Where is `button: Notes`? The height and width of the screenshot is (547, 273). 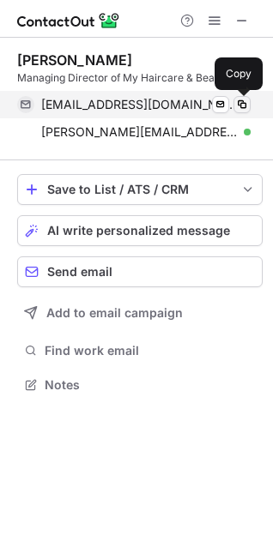 button: Notes is located at coordinates (140, 385).